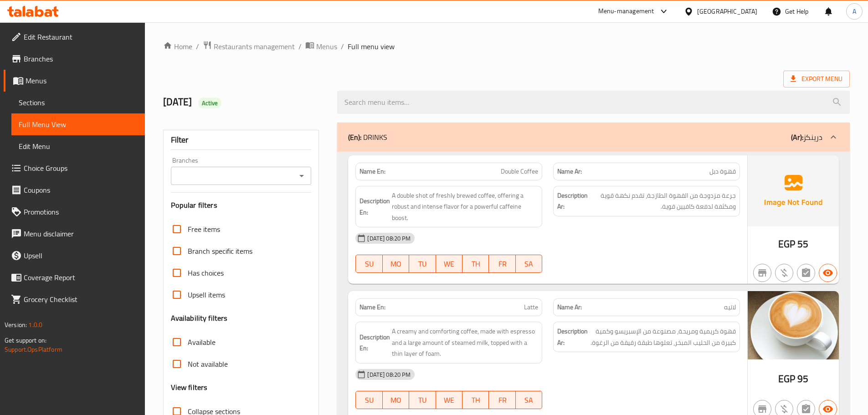  I want to click on span: TH, so click(475, 400).